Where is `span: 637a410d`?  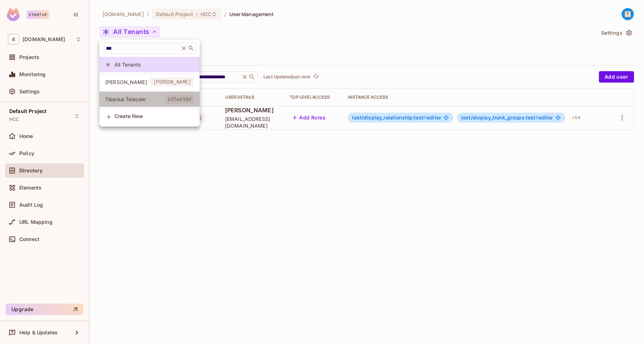 span: 637a410d is located at coordinates (179, 99).